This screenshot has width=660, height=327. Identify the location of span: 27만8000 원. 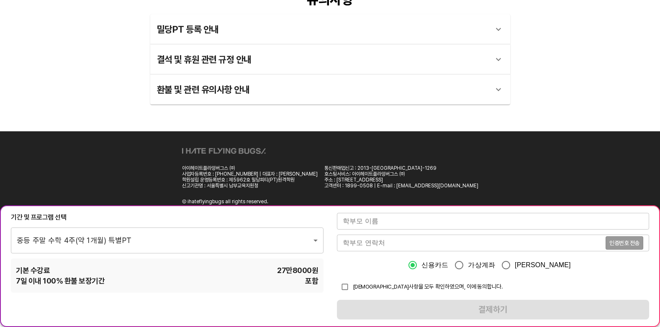
(298, 270).